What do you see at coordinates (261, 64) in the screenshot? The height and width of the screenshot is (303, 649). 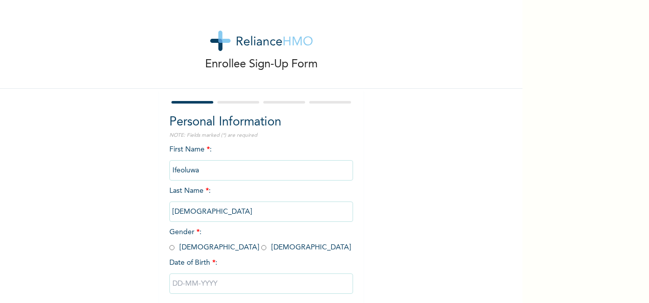 I see `p: Enrollee Sign-Up Form` at bounding box center [261, 64].